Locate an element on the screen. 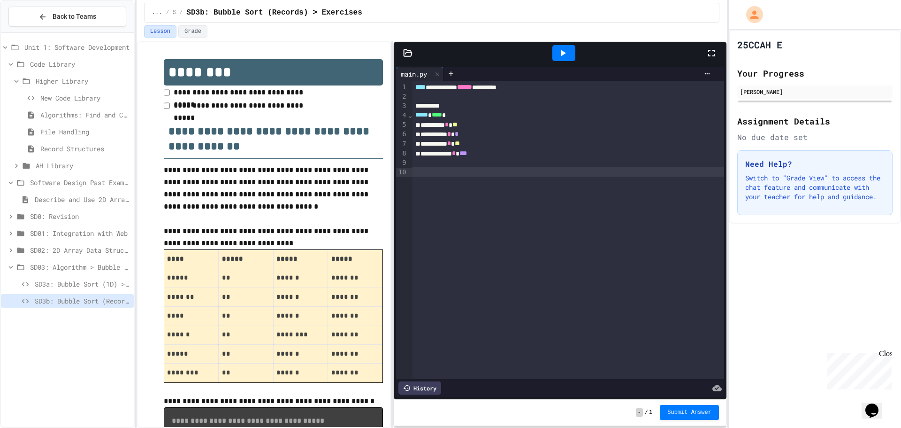  button: Grade is located at coordinates (193, 31).